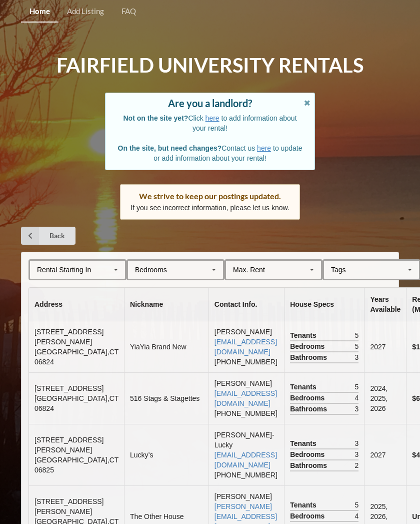 Image resolution: width=420 pixels, height=524 pixels. Describe the element at coordinates (385, 398) in the screenshot. I see `td: 2024, 2025, 2026` at that location.